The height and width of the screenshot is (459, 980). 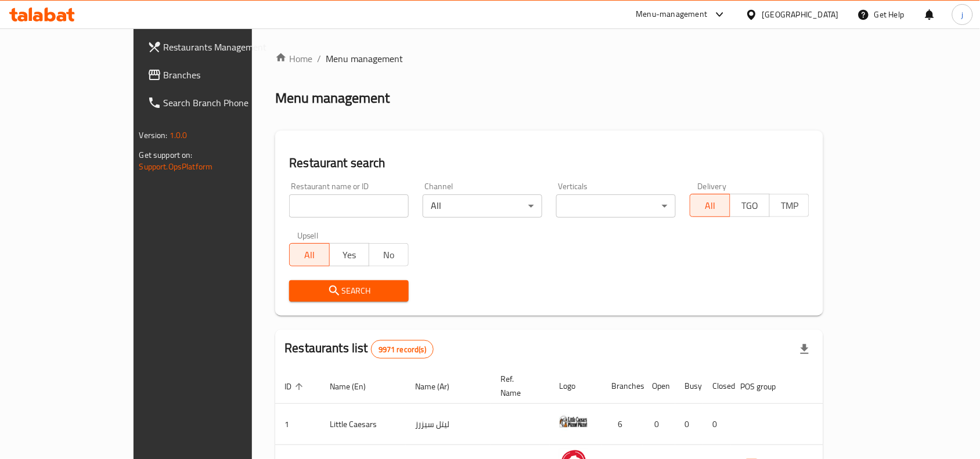 I want to click on th: Open, so click(x=659, y=386).